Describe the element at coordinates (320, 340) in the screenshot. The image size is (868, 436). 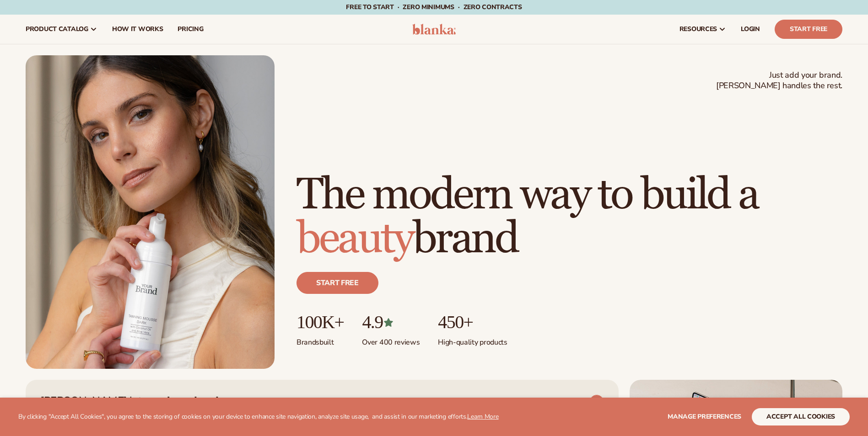
I see `p: Brands built` at that location.